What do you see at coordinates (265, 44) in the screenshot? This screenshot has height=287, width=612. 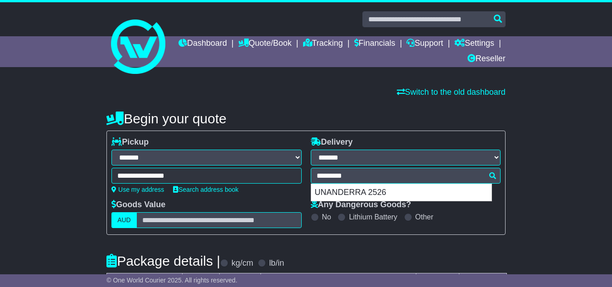 I see `a: Quote/Book` at bounding box center [265, 44].